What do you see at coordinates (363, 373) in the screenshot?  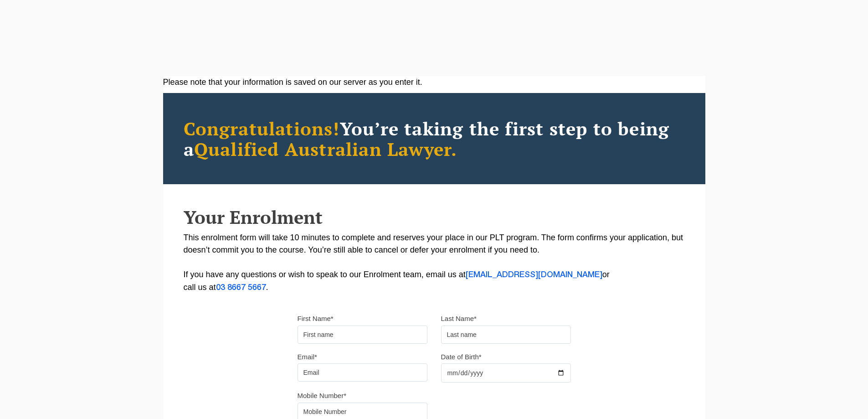 I see `input: Email` at bounding box center [363, 373].